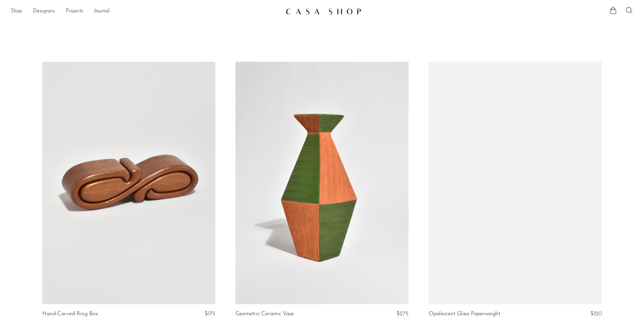 The height and width of the screenshot is (325, 644). Describe the element at coordinates (70, 314) in the screenshot. I see `a: Hand-Carved Ring Box` at that location.